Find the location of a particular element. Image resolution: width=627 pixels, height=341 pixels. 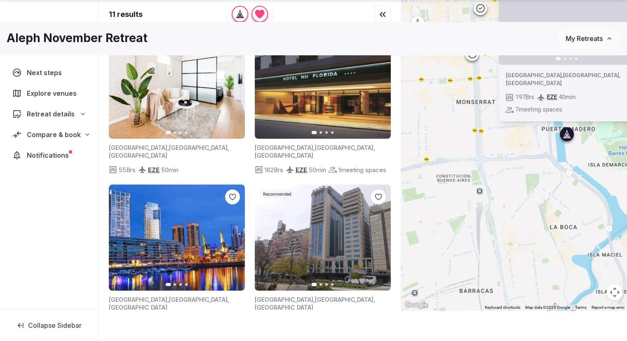

a: Notifications is located at coordinates (49, 155).